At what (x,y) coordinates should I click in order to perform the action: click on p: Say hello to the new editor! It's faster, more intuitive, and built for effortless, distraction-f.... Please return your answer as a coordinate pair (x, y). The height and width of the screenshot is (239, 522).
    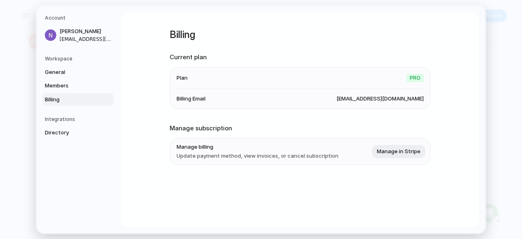
    Looking at the image, I should click on (420, 96).